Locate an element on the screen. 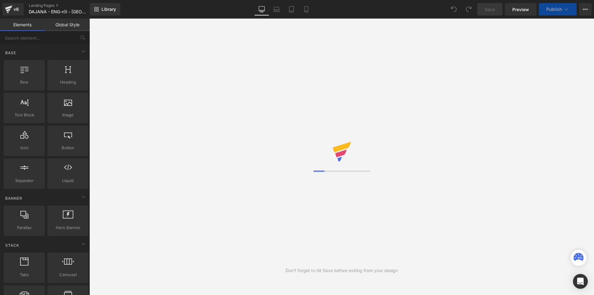 The image size is (594, 295). span: Tabs is located at coordinates (24, 275).